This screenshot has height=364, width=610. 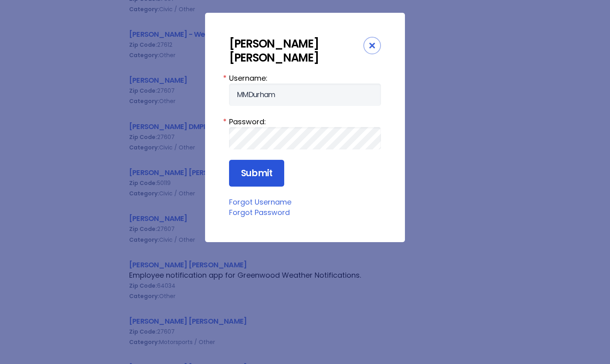 I want to click on input: Submit, so click(x=256, y=173).